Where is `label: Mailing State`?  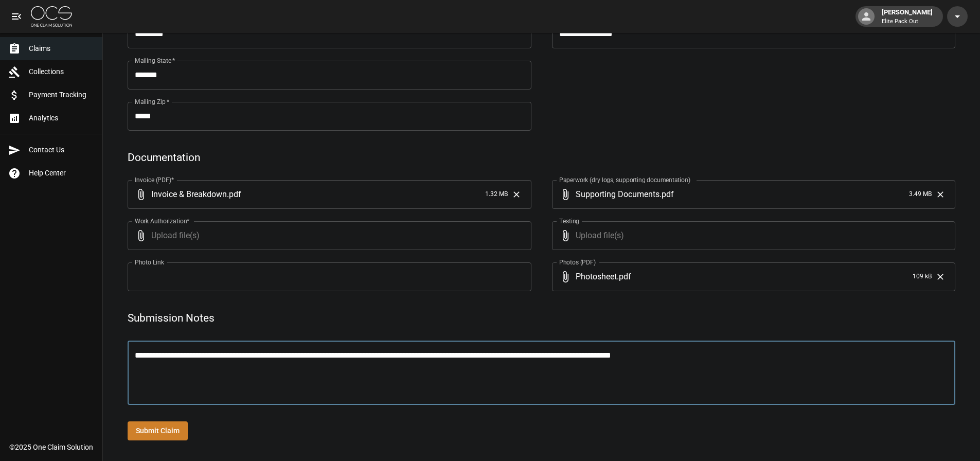 label: Mailing State is located at coordinates (155, 60).